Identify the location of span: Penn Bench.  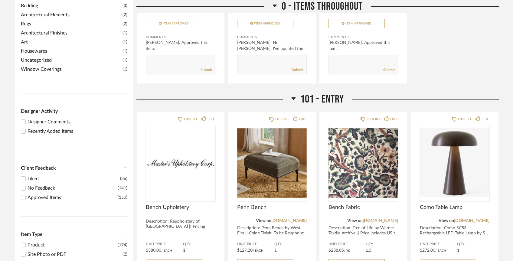
(272, 208).